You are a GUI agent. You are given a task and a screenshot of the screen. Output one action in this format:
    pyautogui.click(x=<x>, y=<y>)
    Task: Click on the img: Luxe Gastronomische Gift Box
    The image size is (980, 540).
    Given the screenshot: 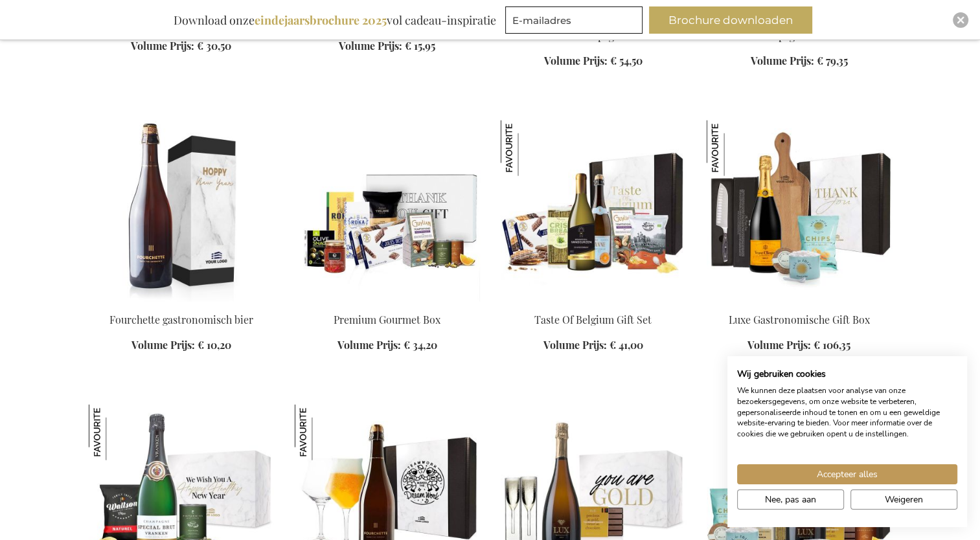 What is the action you would take?
    pyautogui.click(x=735, y=149)
    